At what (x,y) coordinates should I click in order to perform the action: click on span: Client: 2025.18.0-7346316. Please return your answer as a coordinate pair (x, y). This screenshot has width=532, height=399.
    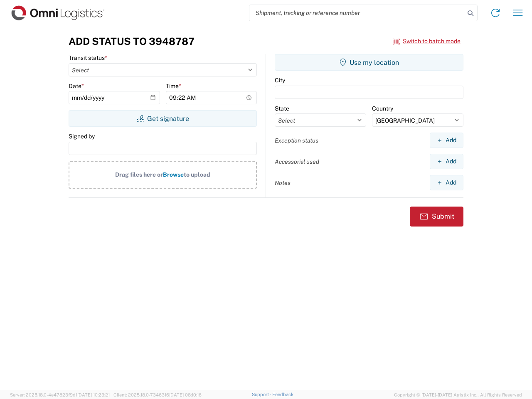
    Looking at the image, I should click on (158, 395).